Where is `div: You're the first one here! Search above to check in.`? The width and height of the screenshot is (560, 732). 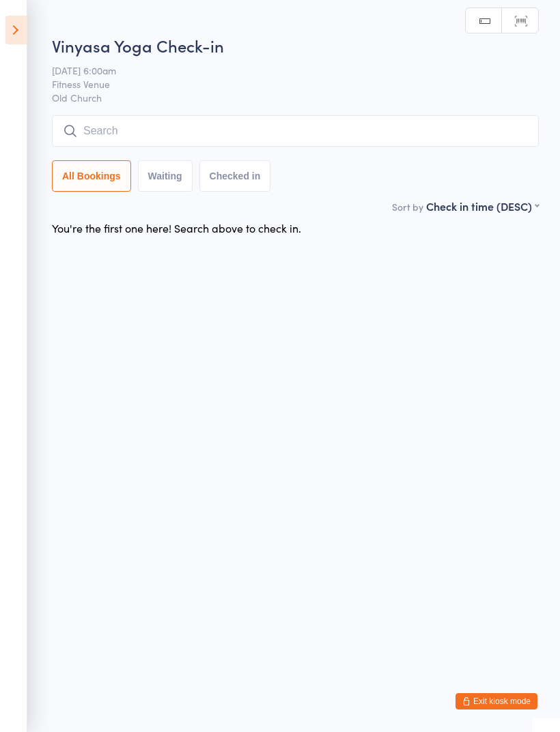
div: You're the first one here! Search above to check in. is located at coordinates (176, 228).